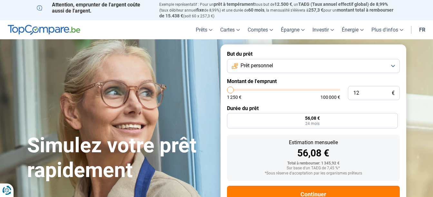 The width and height of the screenshot is (433, 197). I want to click on span: fixe, so click(200, 10).